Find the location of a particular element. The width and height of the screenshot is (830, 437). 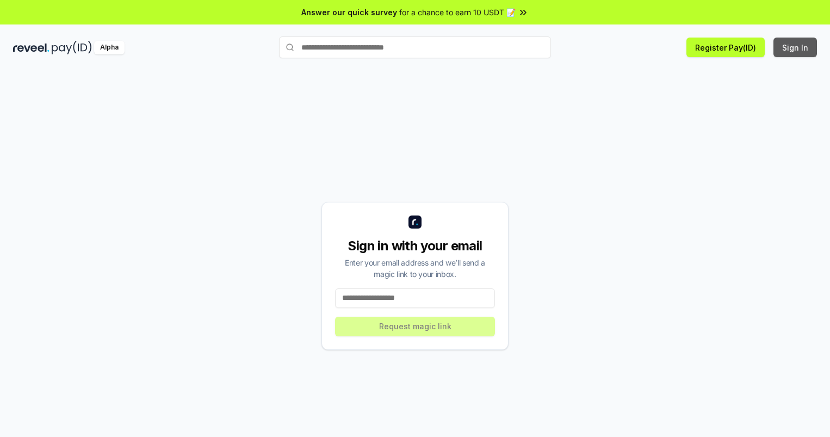

div: Enter your email address and we’ll send a magic link to your inbox. is located at coordinates (415, 268).